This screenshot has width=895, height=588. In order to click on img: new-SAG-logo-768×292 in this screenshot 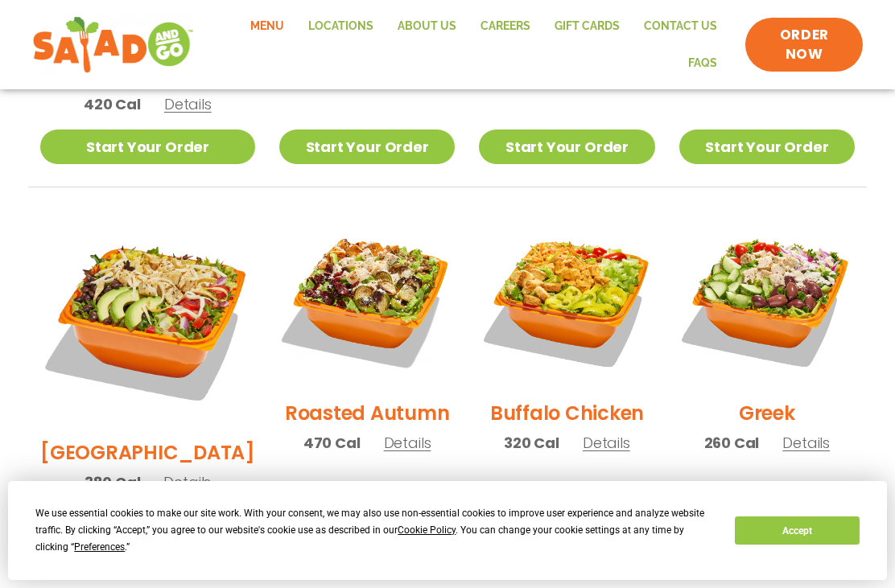, I will do `click(112, 45)`.